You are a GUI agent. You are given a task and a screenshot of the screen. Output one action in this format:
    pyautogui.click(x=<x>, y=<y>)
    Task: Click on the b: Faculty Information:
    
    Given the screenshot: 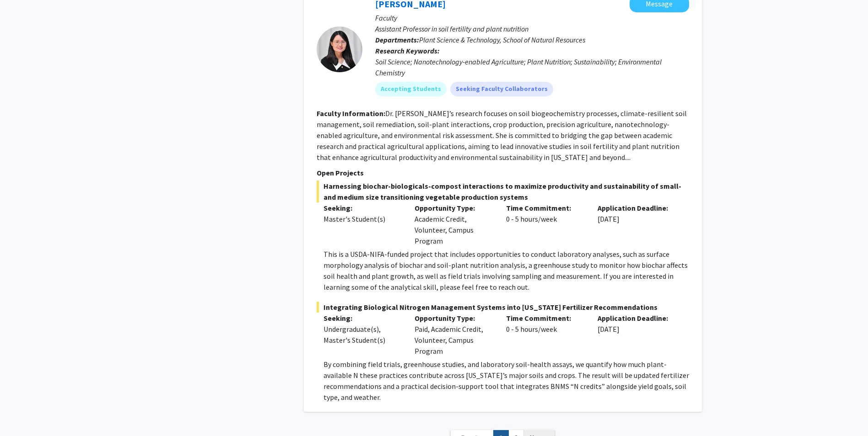 What is the action you would take?
    pyautogui.click(x=351, y=114)
    